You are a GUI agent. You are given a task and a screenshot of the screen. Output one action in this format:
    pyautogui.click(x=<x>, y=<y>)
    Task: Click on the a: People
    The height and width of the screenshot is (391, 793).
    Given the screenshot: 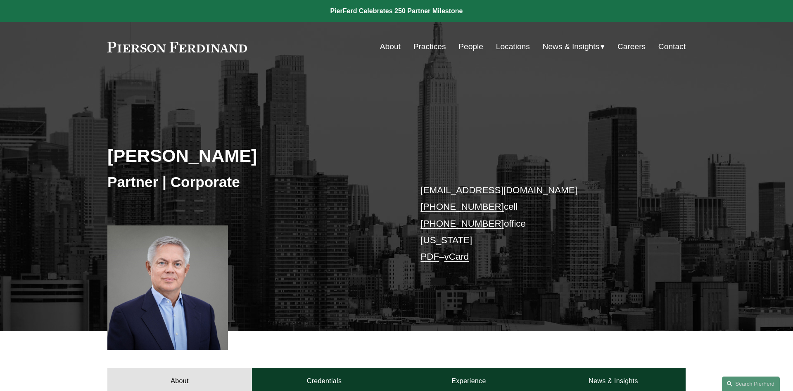 What is the action you would take?
    pyautogui.click(x=471, y=47)
    